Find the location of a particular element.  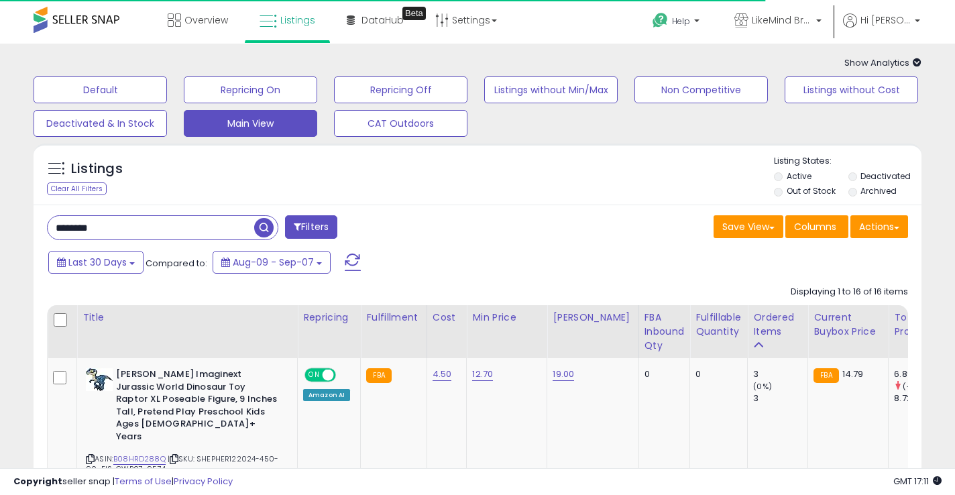

a: Privacy Policy is located at coordinates (203, 481).